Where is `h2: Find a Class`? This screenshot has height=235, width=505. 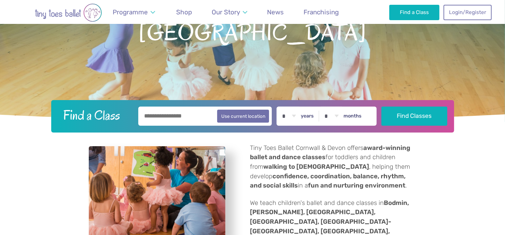 h2: Find a Class is located at coordinates (96, 115).